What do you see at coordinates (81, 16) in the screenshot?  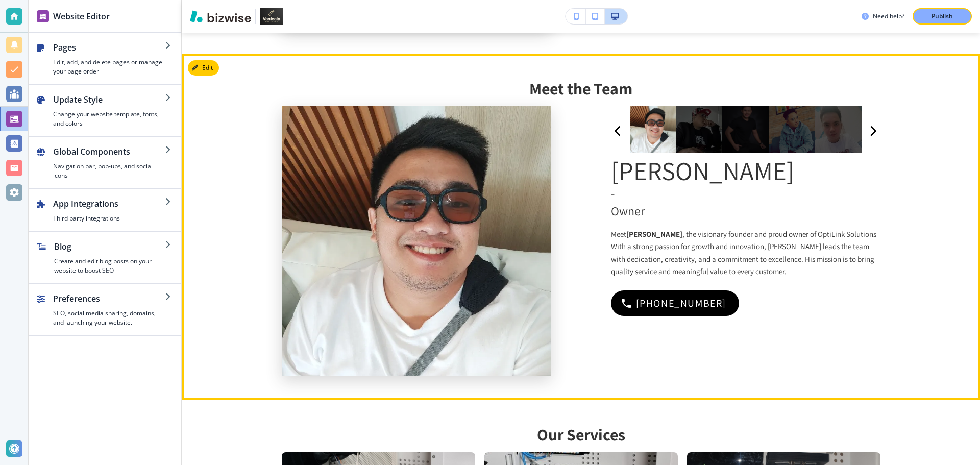 I see `h2: Website Editor` at bounding box center [81, 16].